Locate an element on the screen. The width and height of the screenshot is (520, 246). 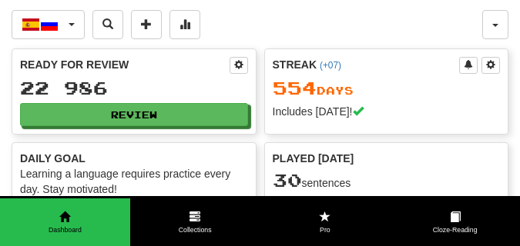
div: Ready for Review is located at coordinates (125, 65).